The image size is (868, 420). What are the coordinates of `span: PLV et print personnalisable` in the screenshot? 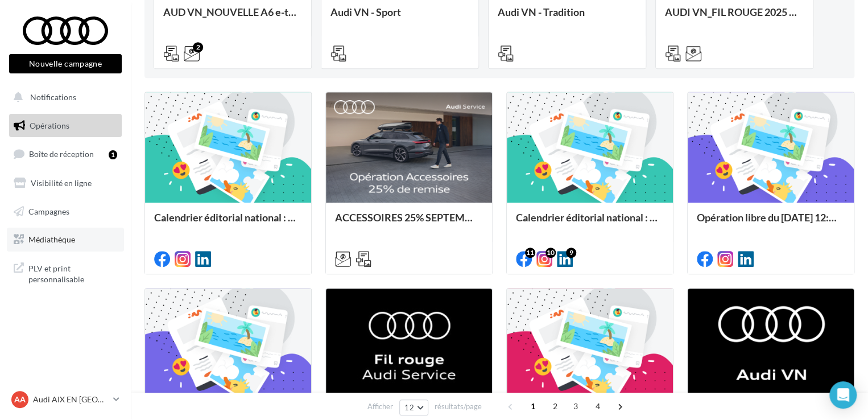 It's located at (73, 273).